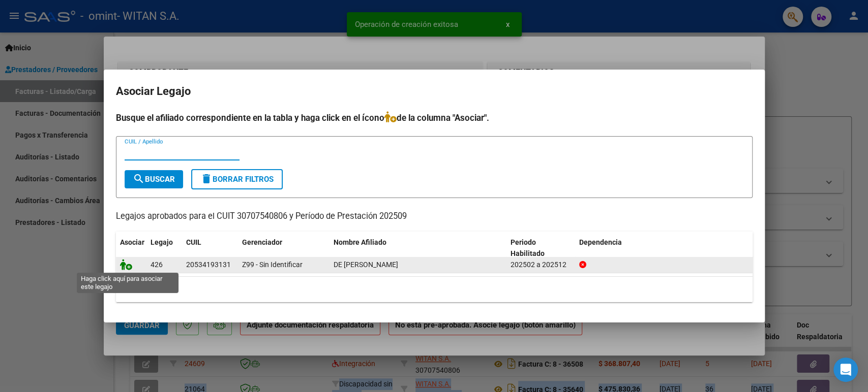  What do you see at coordinates (139, 179) in the screenshot?
I see `mat-icon: search` at bounding box center [139, 179].